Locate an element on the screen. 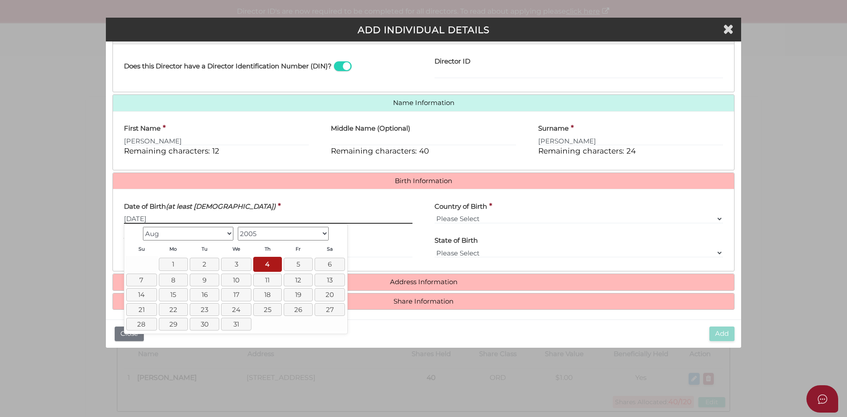  a: 29 is located at coordinates (173, 324).